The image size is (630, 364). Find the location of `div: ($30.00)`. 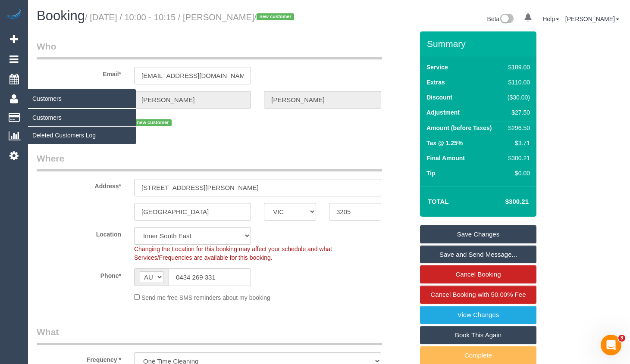

div: ($30.00) is located at coordinates (517, 98).